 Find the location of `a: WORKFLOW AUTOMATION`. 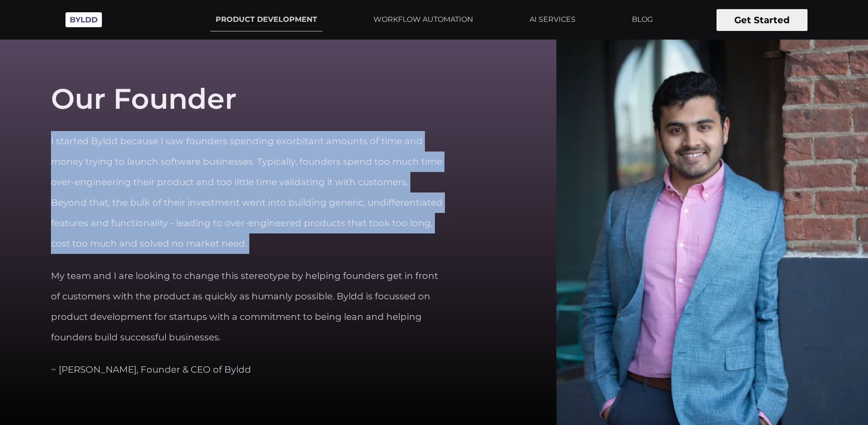

a: WORKFLOW AUTOMATION is located at coordinates (423, 20).